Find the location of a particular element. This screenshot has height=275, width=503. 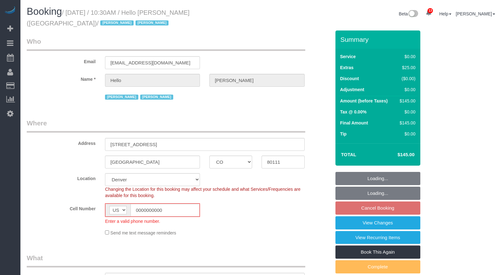

legend: Where is located at coordinates (166, 125).